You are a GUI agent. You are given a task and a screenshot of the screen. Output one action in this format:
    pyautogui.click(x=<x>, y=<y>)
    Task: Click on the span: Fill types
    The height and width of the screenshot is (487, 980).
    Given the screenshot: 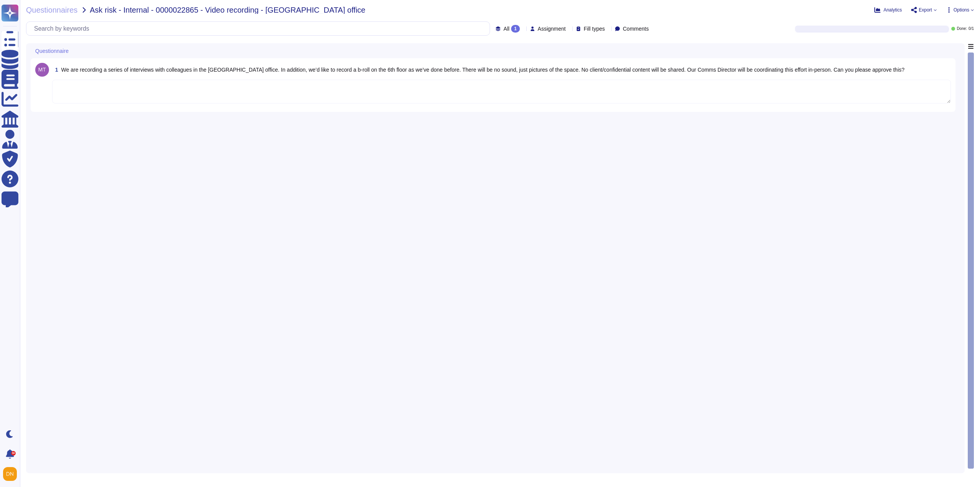 What is the action you would take?
    pyautogui.click(x=594, y=29)
    